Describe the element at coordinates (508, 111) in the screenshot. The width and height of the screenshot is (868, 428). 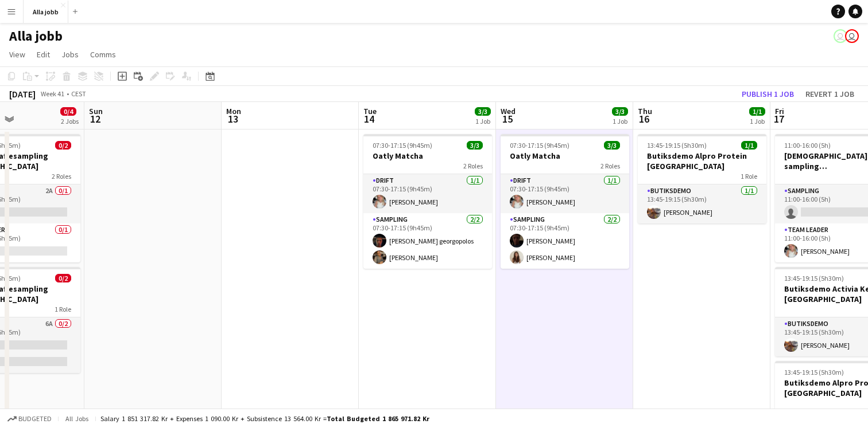
I see `span: Wed` at that location.